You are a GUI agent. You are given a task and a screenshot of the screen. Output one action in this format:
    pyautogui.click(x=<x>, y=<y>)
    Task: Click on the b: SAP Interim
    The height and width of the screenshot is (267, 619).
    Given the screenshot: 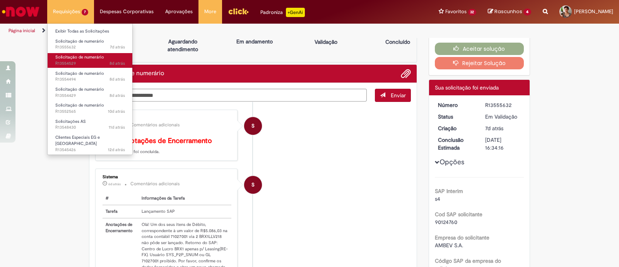 What is the action you would take?
    pyautogui.click(x=449, y=191)
    